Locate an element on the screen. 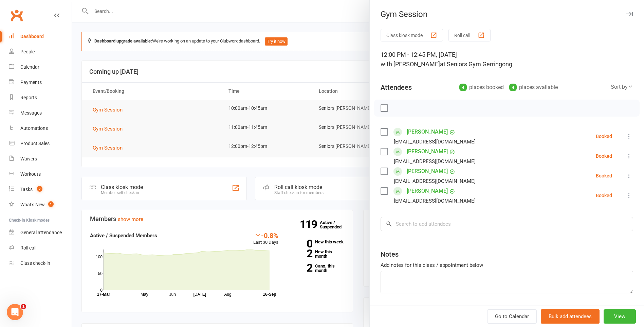 The height and width of the screenshot is (327, 644). a: Payments is located at coordinates (40, 82).